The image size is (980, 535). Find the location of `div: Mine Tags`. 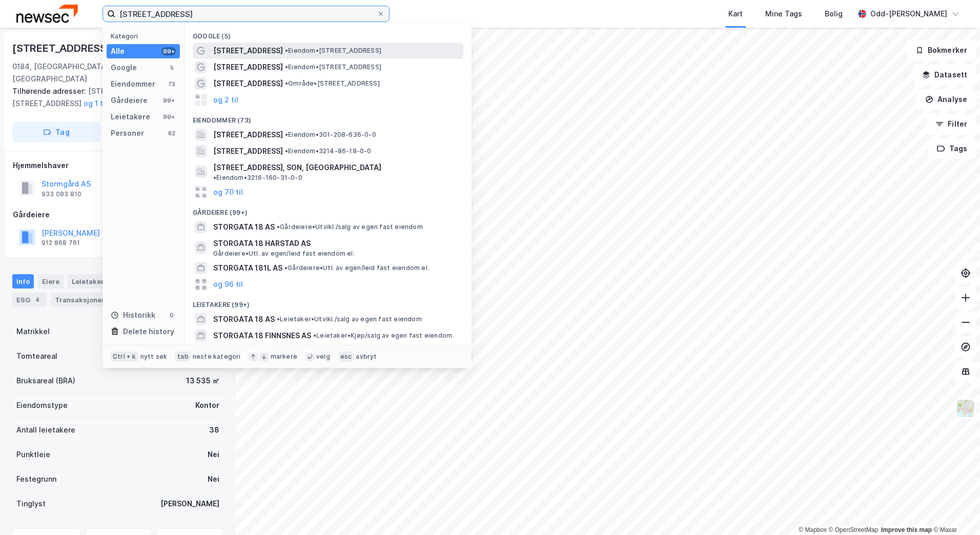

div: Mine Tags is located at coordinates (784, 14).